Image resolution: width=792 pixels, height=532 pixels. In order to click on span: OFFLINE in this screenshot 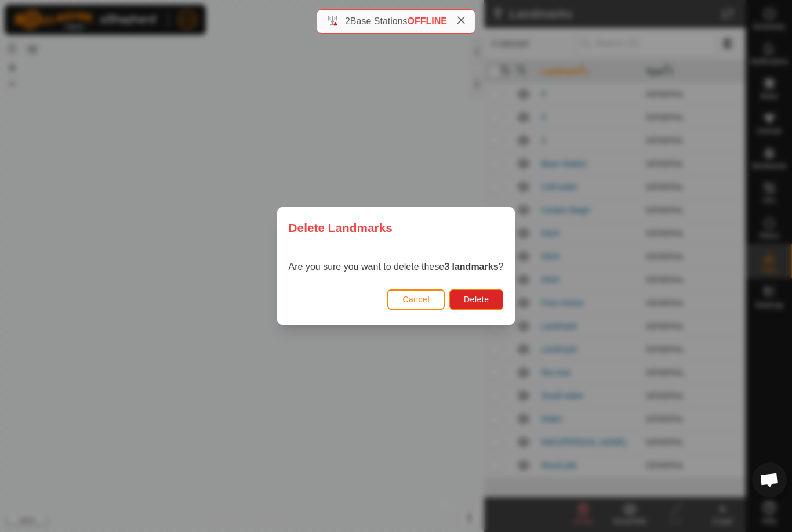, I will do `click(427, 21)`.